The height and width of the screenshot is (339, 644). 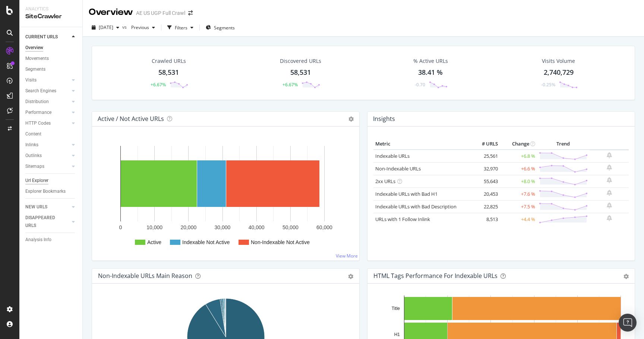 I want to click on a: NEW URLS, so click(x=47, y=207).